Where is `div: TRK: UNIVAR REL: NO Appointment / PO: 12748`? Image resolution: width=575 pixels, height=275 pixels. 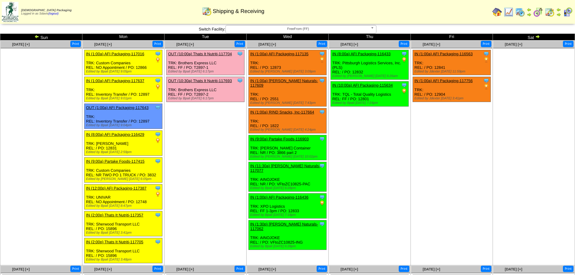
div: TRK: UNIVAR REL: NO Appointment / PO: 12748 is located at coordinates (124, 197).